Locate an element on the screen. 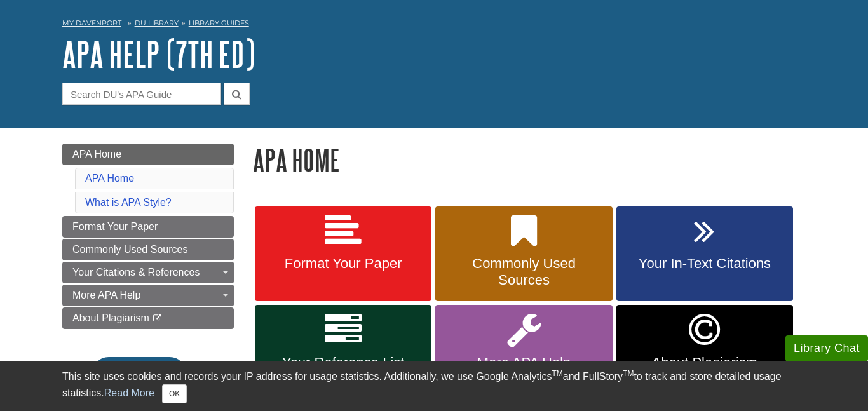  button: Close is located at coordinates (174, 394).